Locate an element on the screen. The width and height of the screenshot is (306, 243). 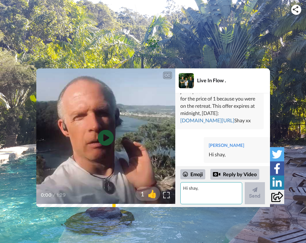
div: Hi shay, is located at coordinates (237, 155).